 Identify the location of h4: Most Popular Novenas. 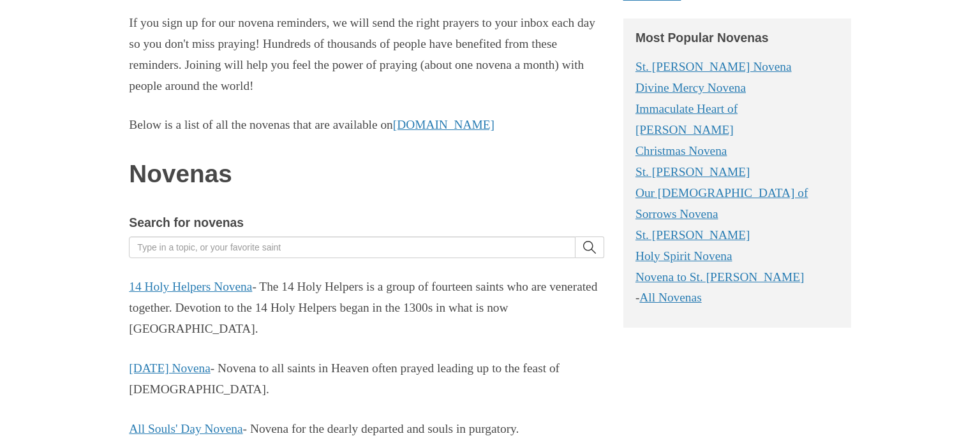
(736, 38).